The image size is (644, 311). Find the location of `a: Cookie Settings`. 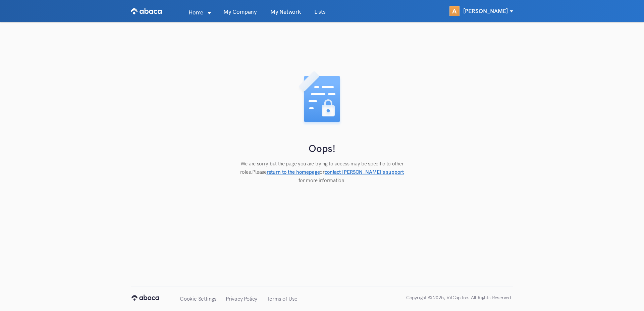

a: Cookie Settings is located at coordinates (198, 299).